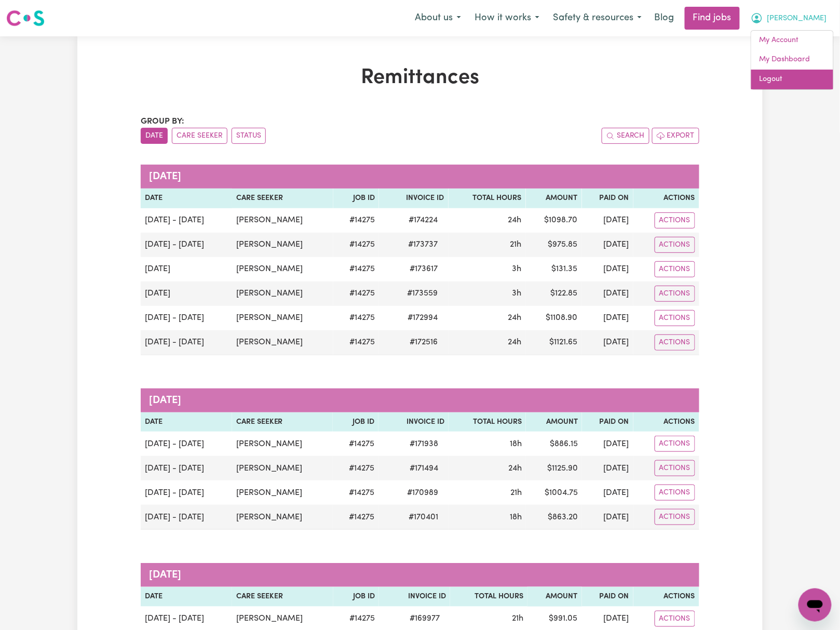 The height and width of the screenshot is (630, 840). What do you see at coordinates (425, 619) in the screenshot?
I see `span: # 169977` at bounding box center [425, 619].